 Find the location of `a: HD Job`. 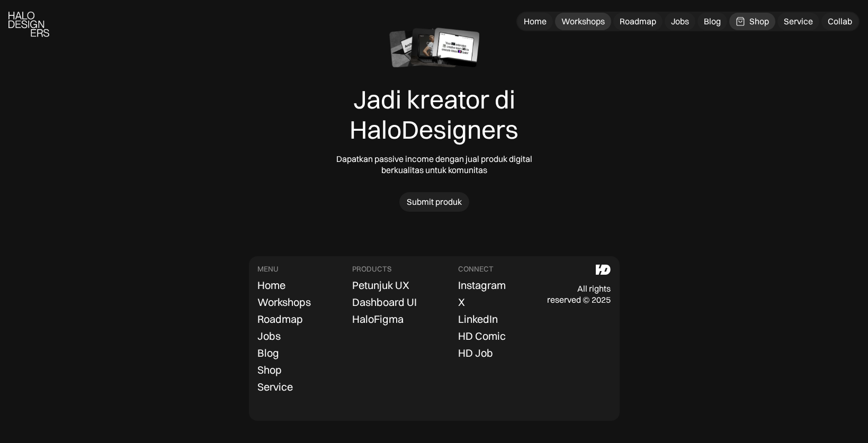

a: HD Job is located at coordinates (475, 353).